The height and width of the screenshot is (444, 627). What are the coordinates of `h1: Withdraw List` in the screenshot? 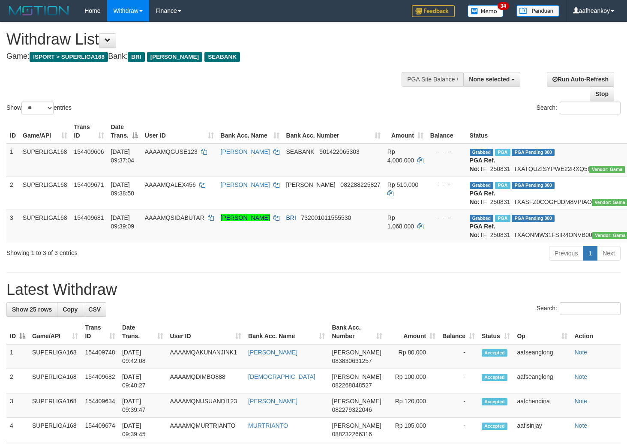 It's located at (208, 39).